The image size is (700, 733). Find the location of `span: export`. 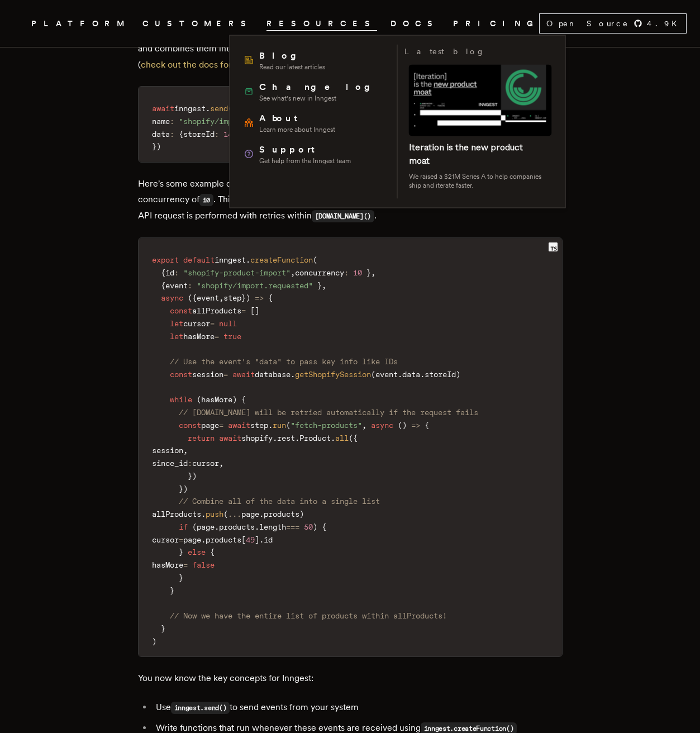

span: export is located at coordinates (165, 260).